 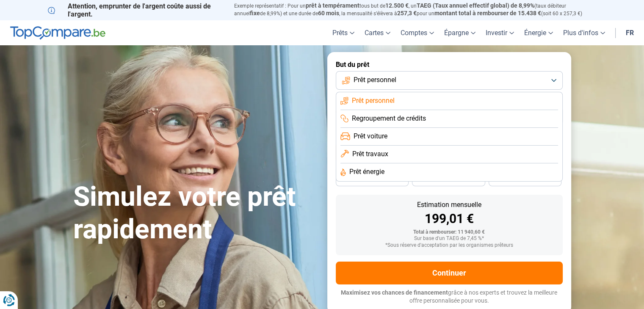 What do you see at coordinates (57, 33) in the screenshot?
I see `img: TopCompare` at bounding box center [57, 33].